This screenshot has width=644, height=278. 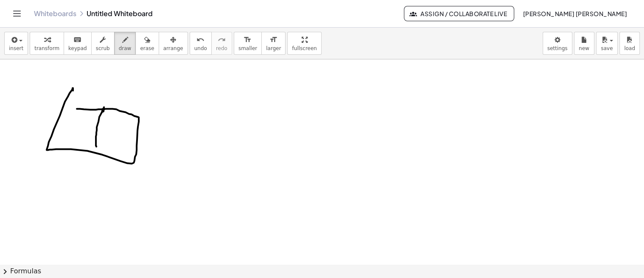 I want to click on span: smaller, so click(x=248, y=49).